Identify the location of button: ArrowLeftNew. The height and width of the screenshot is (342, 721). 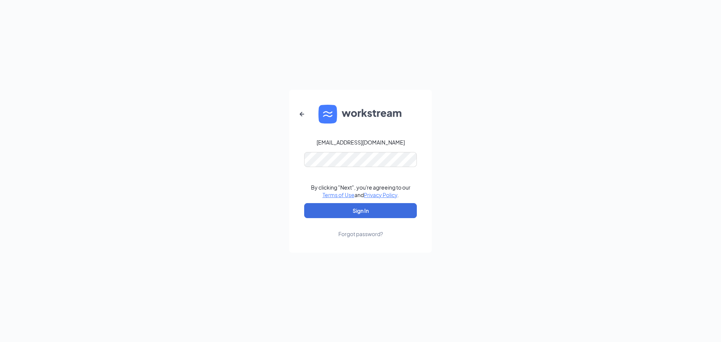
(302, 114).